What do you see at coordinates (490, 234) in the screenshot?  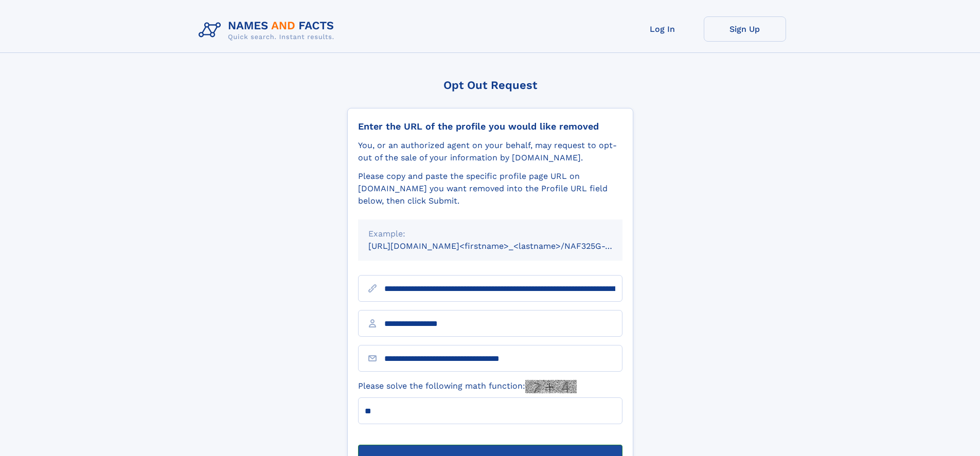 I see `div: Example:` at bounding box center [490, 234].